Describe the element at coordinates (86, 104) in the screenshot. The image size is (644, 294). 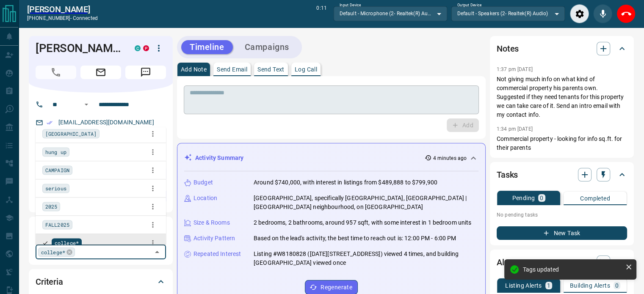
I see `button: Open` at that location.